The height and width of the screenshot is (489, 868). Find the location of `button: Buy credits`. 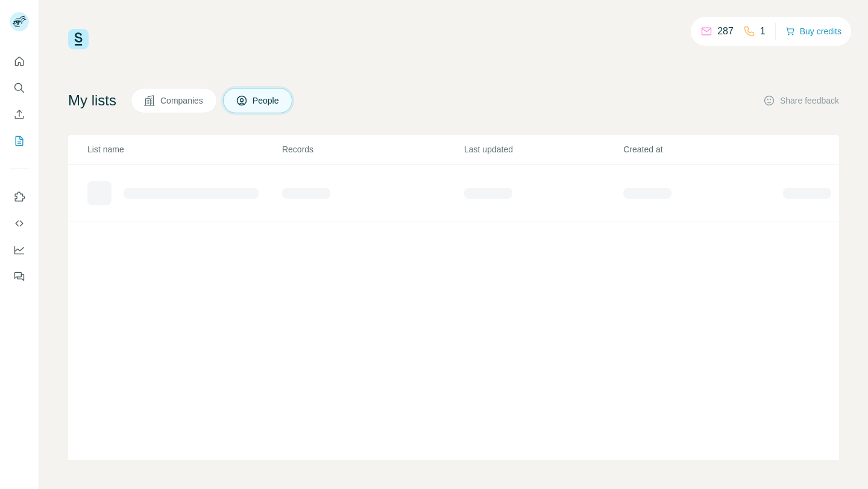

button: Buy credits is located at coordinates (814, 32).